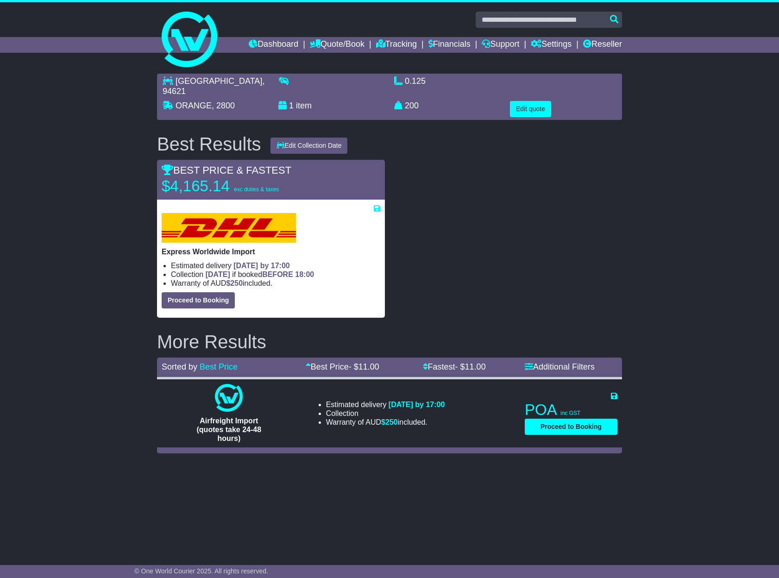 The width and height of the screenshot is (779, 578). Describe the element at coordinates (277, 274) in the screenshot. I see `span: BEFORE` at that location.